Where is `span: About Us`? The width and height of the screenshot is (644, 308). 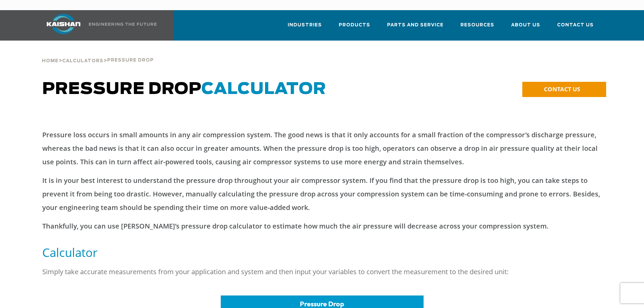 span: About Us is located at coordinates (525, 25).